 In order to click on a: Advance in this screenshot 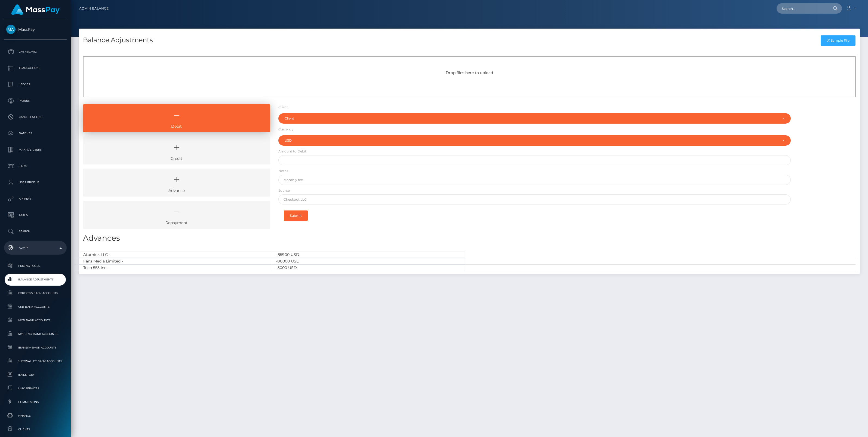, I will do `click(177, 182)`.